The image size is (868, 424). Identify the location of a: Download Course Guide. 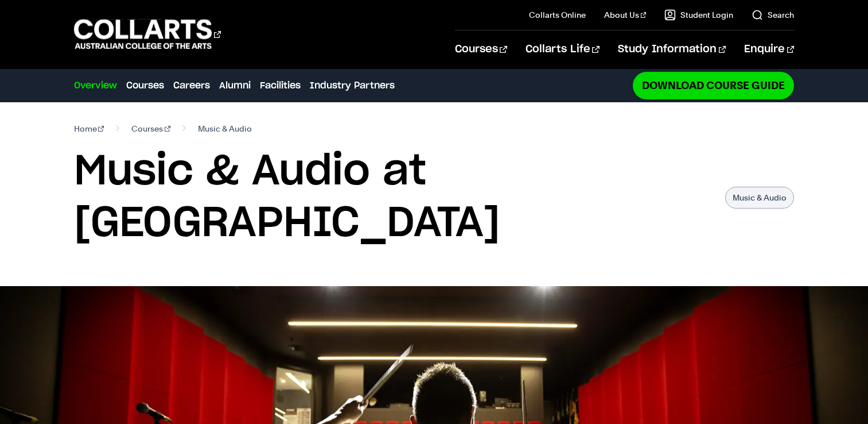
(713, 85).